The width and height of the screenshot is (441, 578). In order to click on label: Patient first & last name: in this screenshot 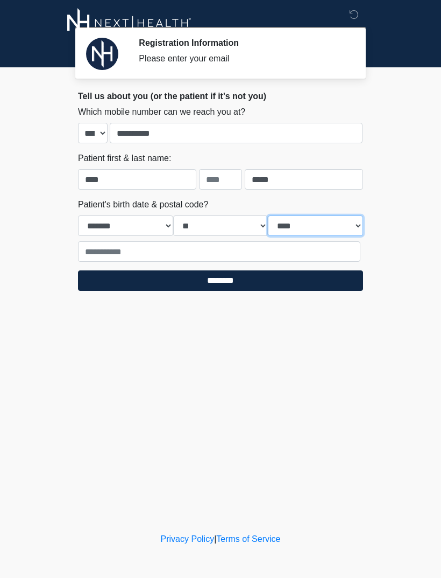, I will do `click(124, 158)`.